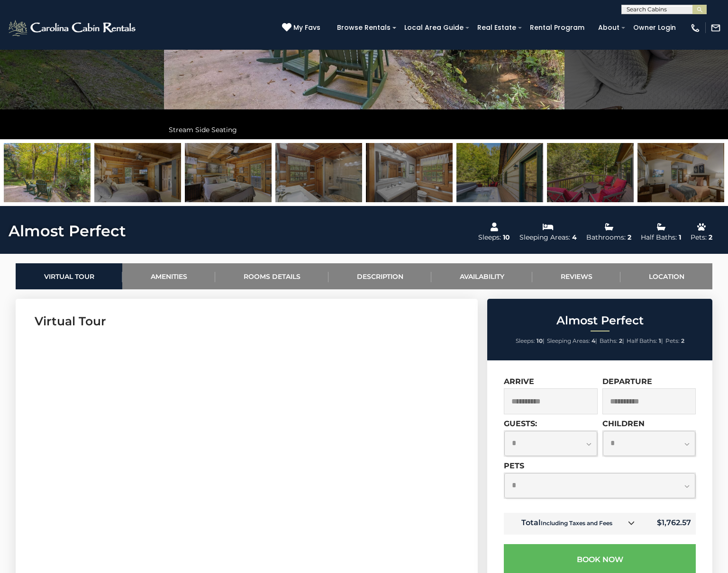 Image resolution: width=728 pixels, height=573 pixels. I want to click on a: About, so click(608, 28).